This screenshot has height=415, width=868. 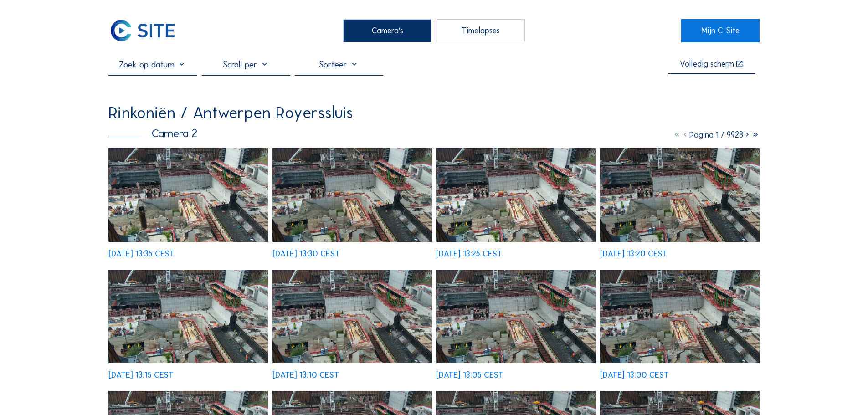 What do you see at coordinates (680, 195) in the screenshot?
I see `img: image_52633712` at bounding box center [680, 195].